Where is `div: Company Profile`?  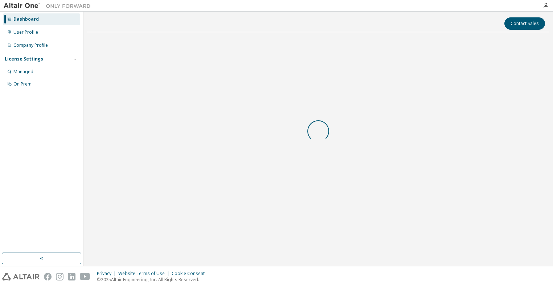 div: Company Profile is located at coordinates (30, 45).